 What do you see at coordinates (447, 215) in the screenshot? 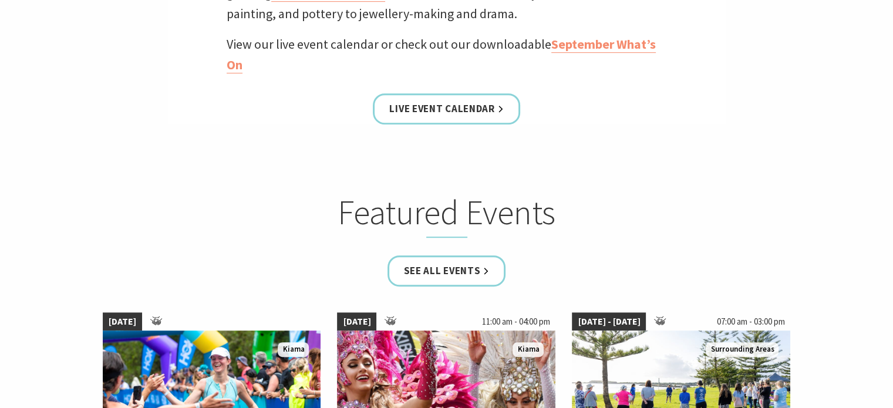
I see `h2: Featured Events` at bounding box center [447, 215].